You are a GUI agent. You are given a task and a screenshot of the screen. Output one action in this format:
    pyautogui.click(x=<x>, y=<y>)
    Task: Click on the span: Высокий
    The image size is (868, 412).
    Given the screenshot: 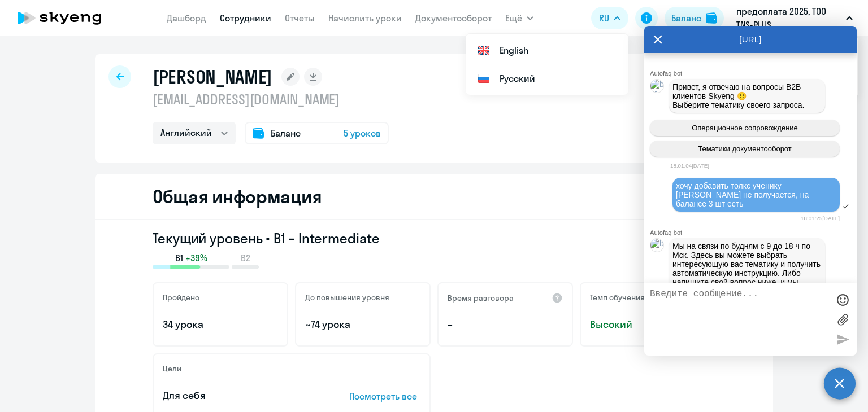 What is the action you would take?
    pyautogui.click(x=648, y=325)
    